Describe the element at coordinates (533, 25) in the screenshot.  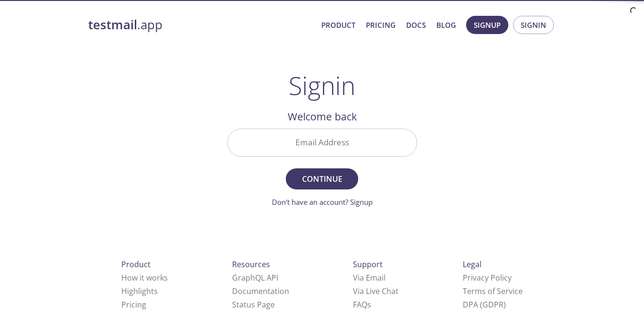
I see `span: Signin` at that location.